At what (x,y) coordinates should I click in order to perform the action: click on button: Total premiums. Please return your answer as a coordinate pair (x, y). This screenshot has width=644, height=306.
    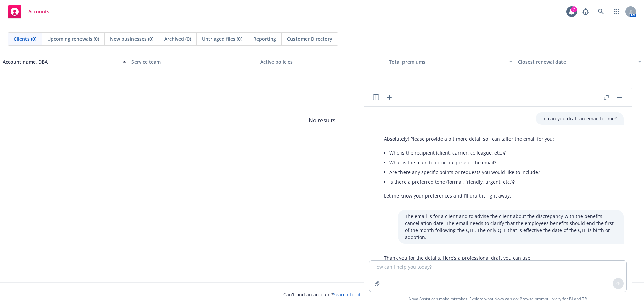
    Looking at the image, I should click on (451, 62).